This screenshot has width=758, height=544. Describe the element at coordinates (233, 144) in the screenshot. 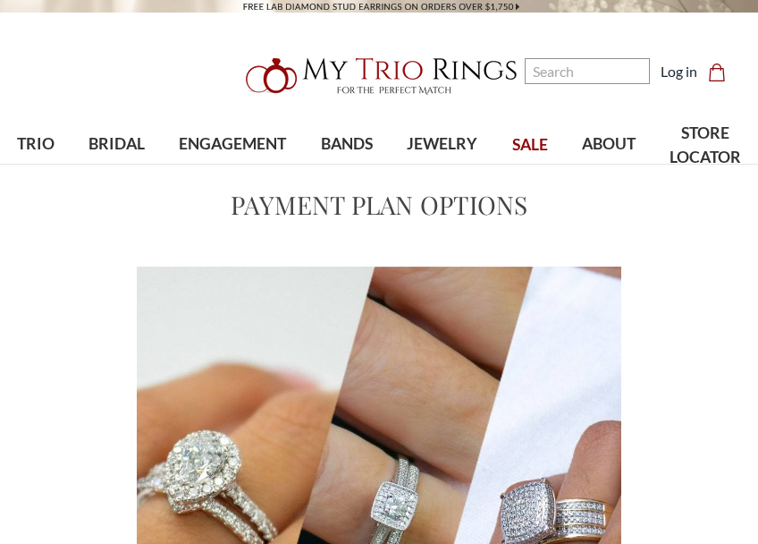

I see `a: ENGAGEMENT` at that location.